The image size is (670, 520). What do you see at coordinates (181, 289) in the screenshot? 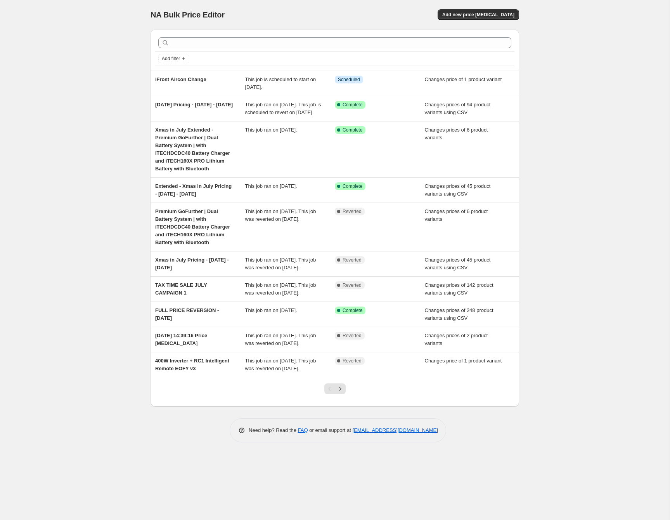
I see `span: TAX TIME SALE JULY CAMPAIGN 1` at bounding box center [181, 289].